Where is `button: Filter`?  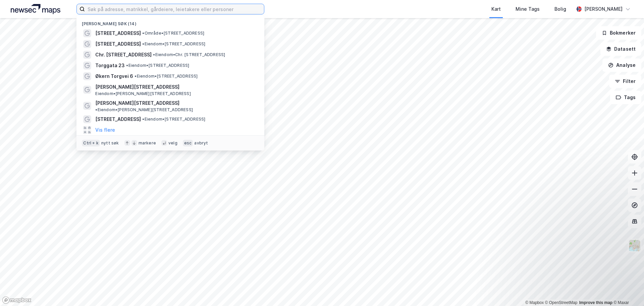
button: Filter is located at coordinates (625, 81).